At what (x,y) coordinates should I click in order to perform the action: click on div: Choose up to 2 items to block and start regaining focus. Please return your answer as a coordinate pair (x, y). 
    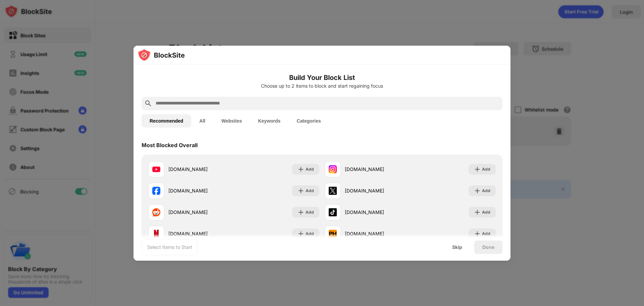
    Looking at the image, I should click on (322, 86).